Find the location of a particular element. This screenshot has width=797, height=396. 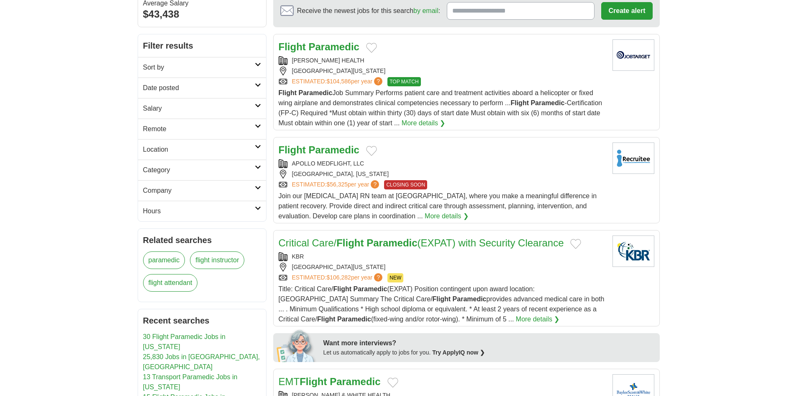

a: flight instructor is located at coordinates (217, 260).